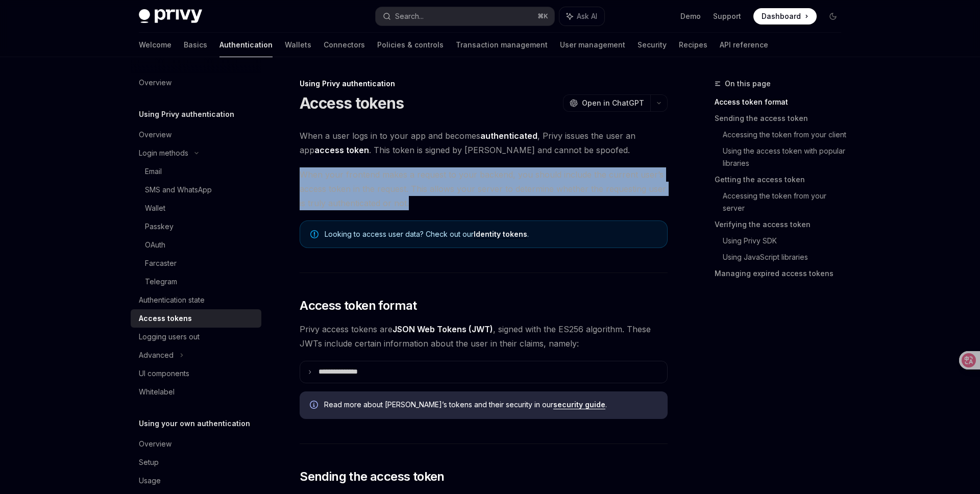 This screenshot has height=494, width=980. Describe the element at coordinates (358, 306) in the screenshot. I see `span: Access token format` at that location.